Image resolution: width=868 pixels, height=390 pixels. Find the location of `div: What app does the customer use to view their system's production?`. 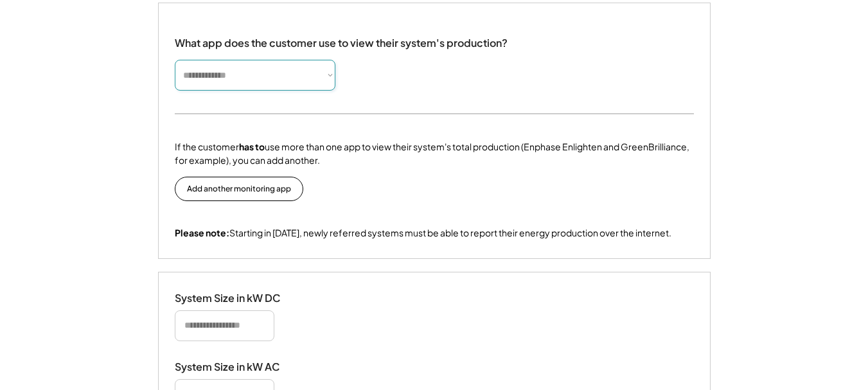

div: What app does the customer use to view their system's production? is located at coordinates (341, 37).